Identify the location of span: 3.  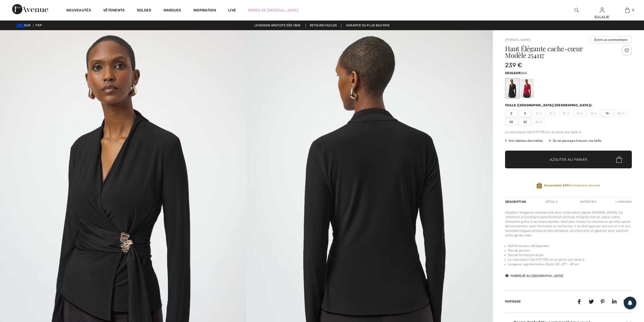
(633, 10).